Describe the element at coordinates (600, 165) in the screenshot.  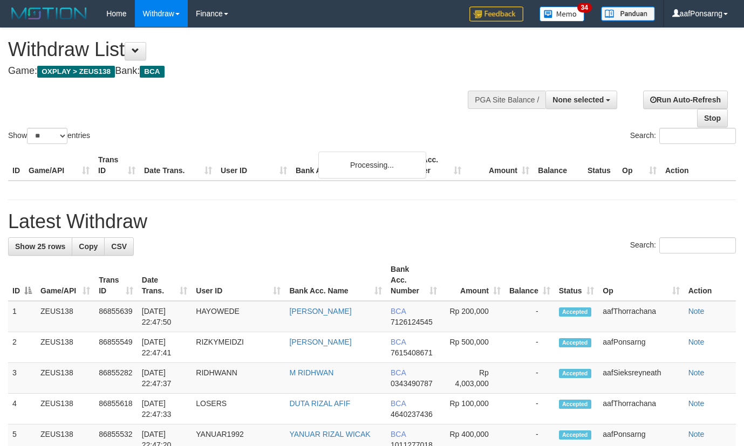
I see `th: Status` at that location.